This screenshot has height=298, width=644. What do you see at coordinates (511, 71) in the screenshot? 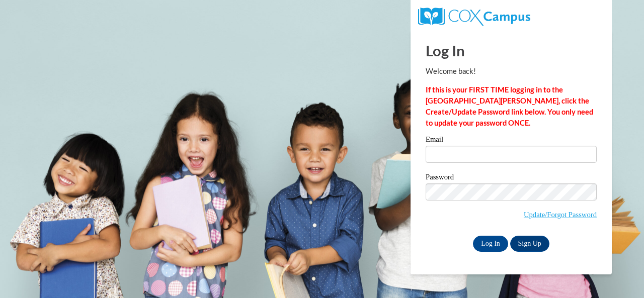
I see `p: Welcome back!` at bounding box center [511, 71].